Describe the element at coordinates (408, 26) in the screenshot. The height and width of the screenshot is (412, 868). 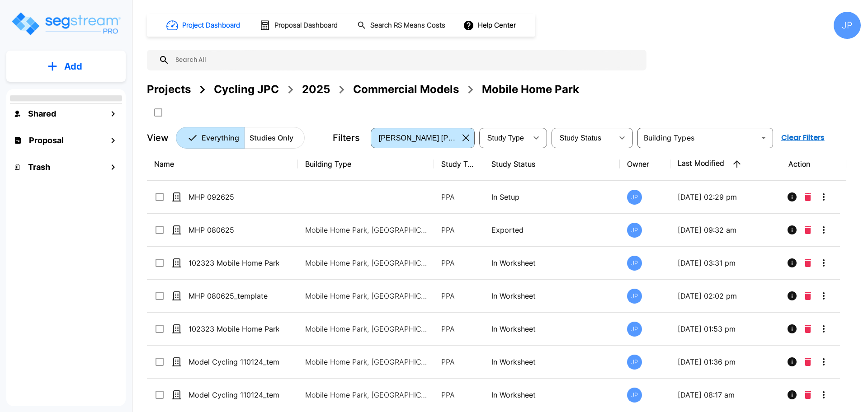
I see `h1: Search RS Means Costs` at that location.